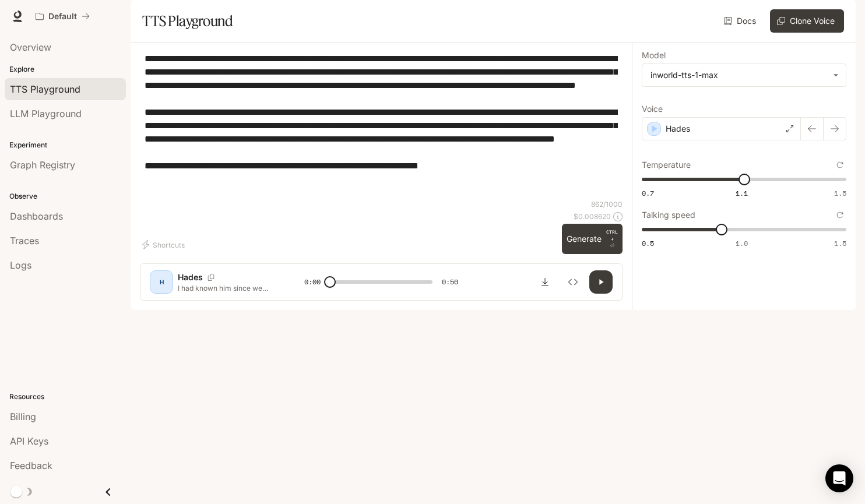 Image resolution: width=865 pixels, height=504 pixels. Describe the element at coordinates (741, 243) in the screenshot. I see `span: 1.0` at that location.